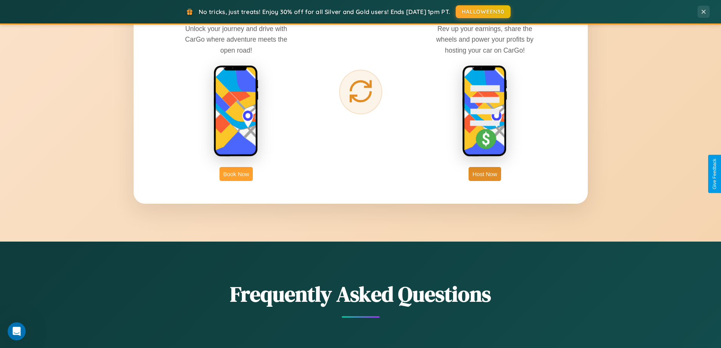 The image size is (721, 348). Describe the element at coordinates (361, 294) in the screenshot. I see `h2: Frequently Asked Questions` at that location.